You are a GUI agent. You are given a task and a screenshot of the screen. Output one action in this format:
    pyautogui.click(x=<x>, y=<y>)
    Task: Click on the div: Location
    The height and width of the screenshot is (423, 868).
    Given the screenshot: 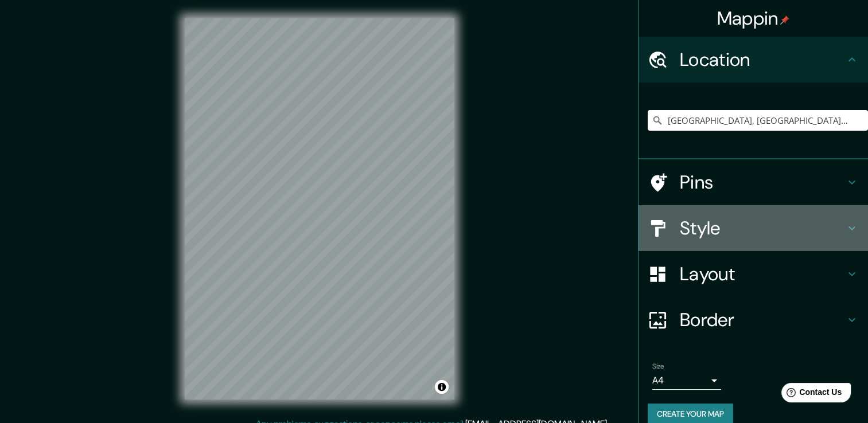 What is the action you would take?
    pyautogui.click(x=753, y=60)
    